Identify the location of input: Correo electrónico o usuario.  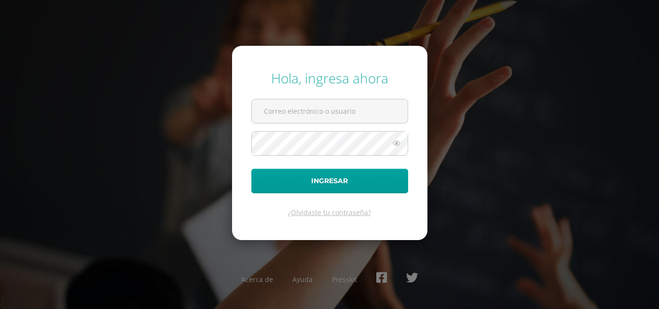
(330, 111).